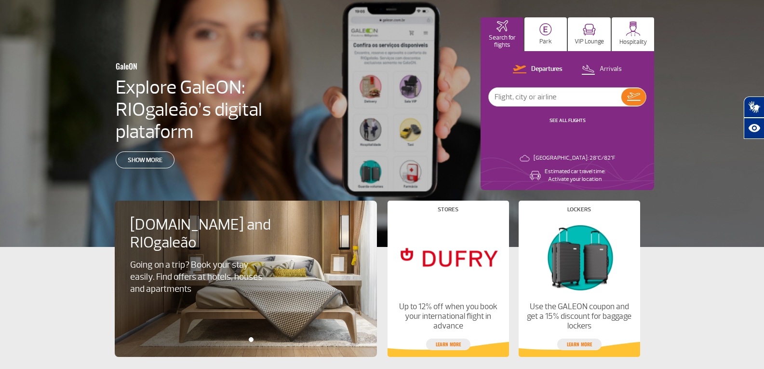 This screenshot has height=369, width=764. Describe the element at coordinates (633, 42) in the screenshot. I see `p: Hospitality` at that location.